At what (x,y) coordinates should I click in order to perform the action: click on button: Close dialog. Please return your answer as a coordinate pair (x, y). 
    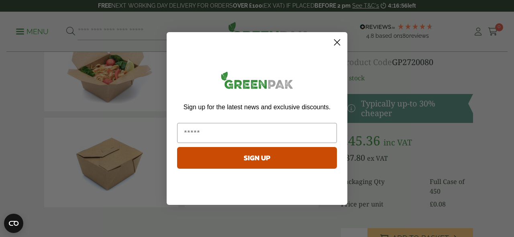
    Looking at the image, I should click on (337, 42).